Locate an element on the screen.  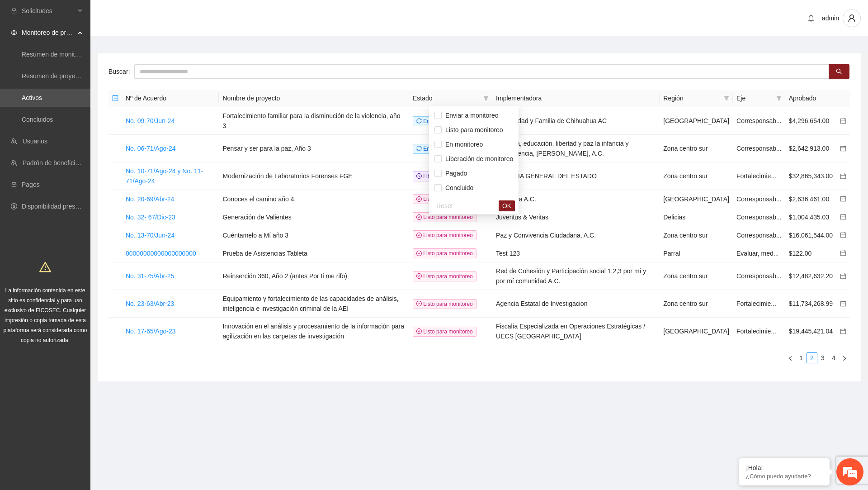
td: Busuleba A.C. is located at coordinates (576, 199).